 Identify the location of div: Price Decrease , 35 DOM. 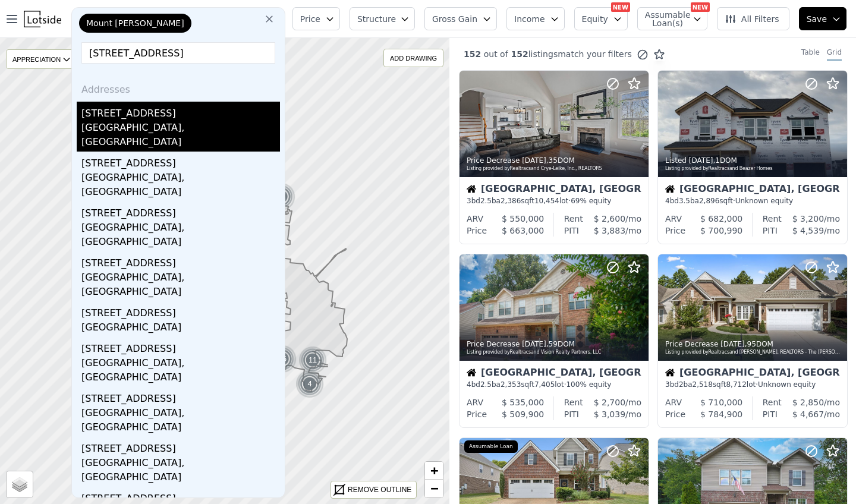
(555, 160).